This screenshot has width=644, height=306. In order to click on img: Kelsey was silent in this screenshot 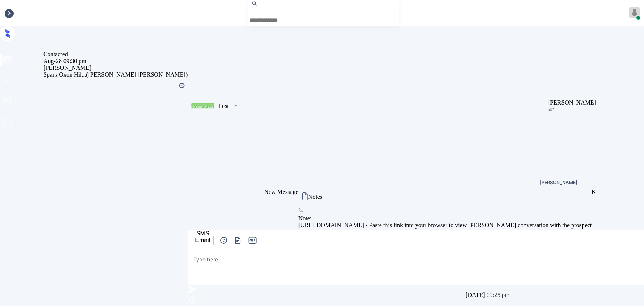, I will do `click(182, 86)`.